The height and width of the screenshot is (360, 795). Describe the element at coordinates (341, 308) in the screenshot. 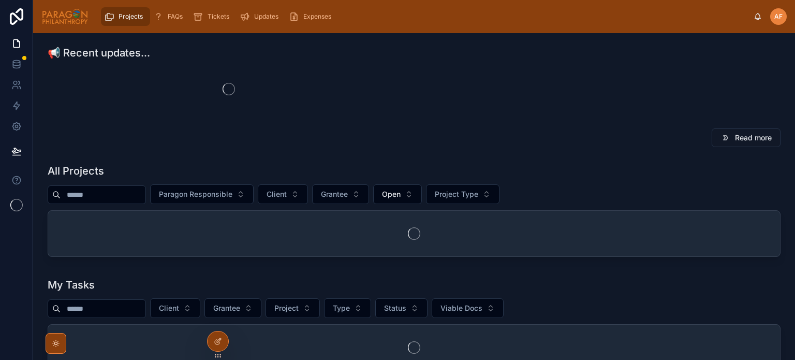

I see `span: Type` at that location.